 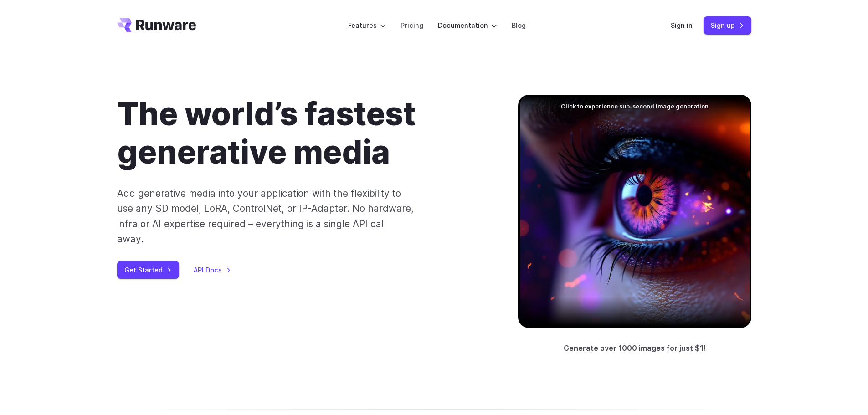 I want to click on p: Generate over 1000 images for just $1!, so click(x=635, y=348).